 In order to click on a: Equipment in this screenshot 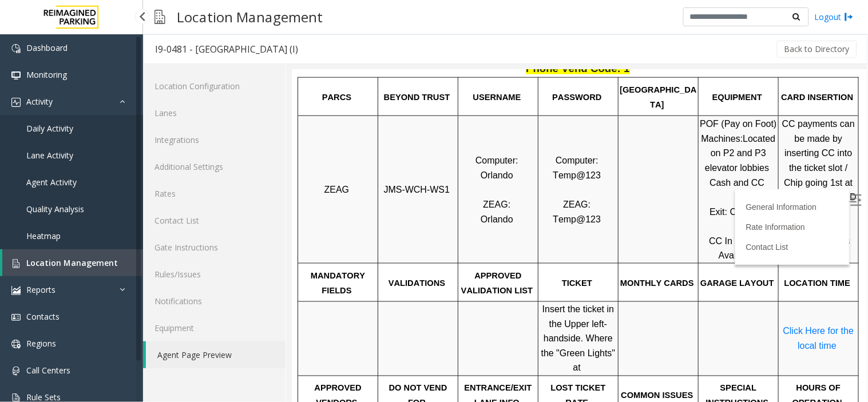, I will do `click(214, 327)`.